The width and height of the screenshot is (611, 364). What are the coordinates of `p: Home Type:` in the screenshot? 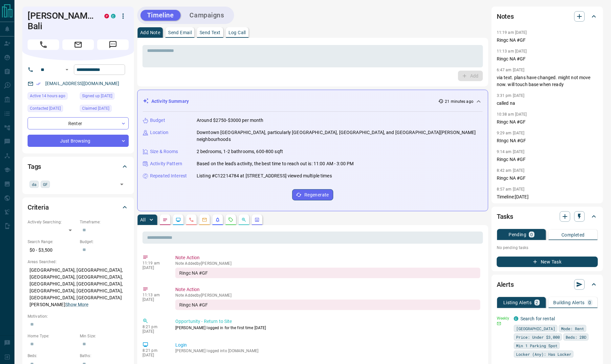 It's located at (52, 336).